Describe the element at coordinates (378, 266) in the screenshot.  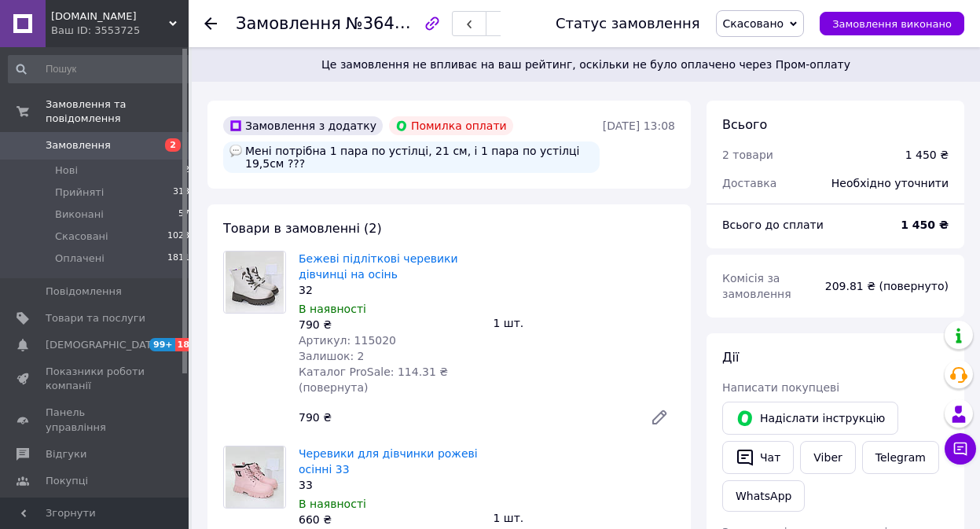
I see `a: Бежеві підліткові черевики дівчинці на осінь` at that location.